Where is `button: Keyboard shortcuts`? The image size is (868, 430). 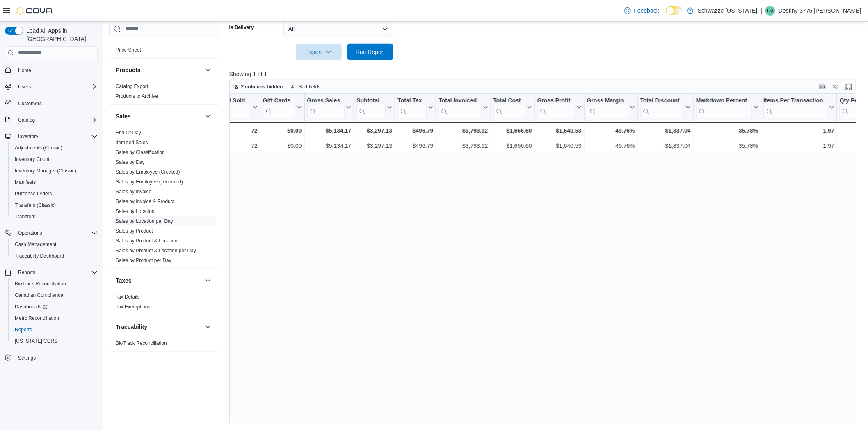 button: Keyboard shortcuts is located at coordinates (822, 87).